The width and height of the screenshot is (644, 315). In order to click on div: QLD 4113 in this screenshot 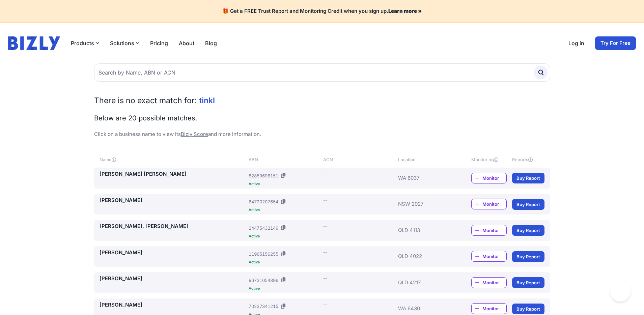, I will do `click(425, 230)`.